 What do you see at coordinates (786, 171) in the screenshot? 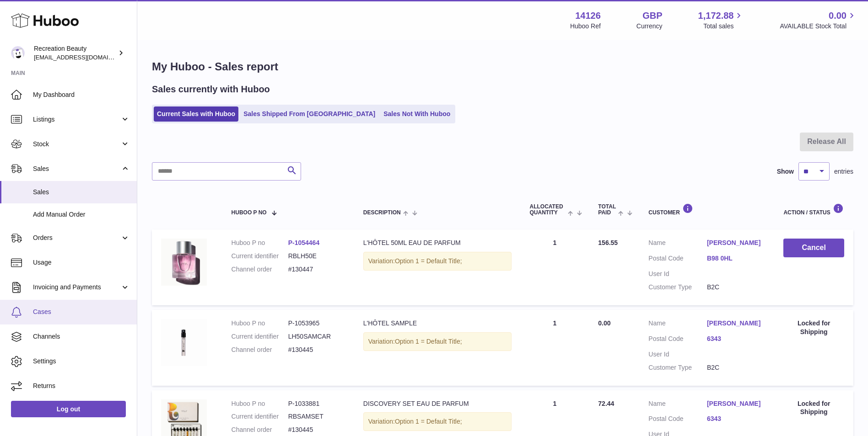
I see `label: Show` at bounding box center [786, 171].